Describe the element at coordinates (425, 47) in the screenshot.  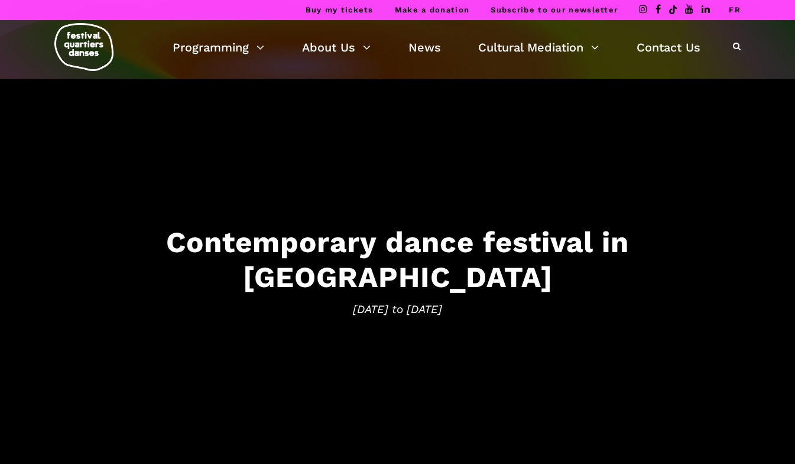
I see `a: News` at that location.